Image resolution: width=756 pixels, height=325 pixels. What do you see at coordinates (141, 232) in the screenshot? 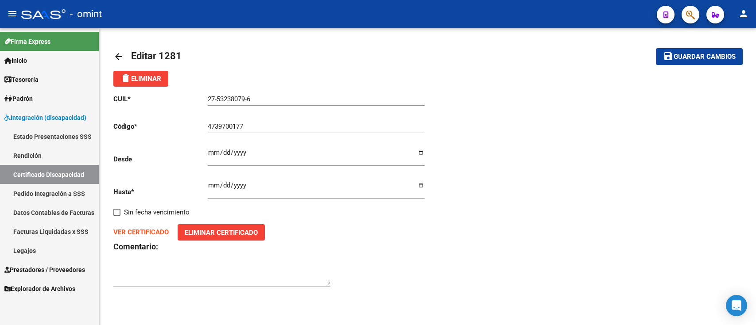
I see `a: VER CERTIFICADO` at bounding box center [141, 232].